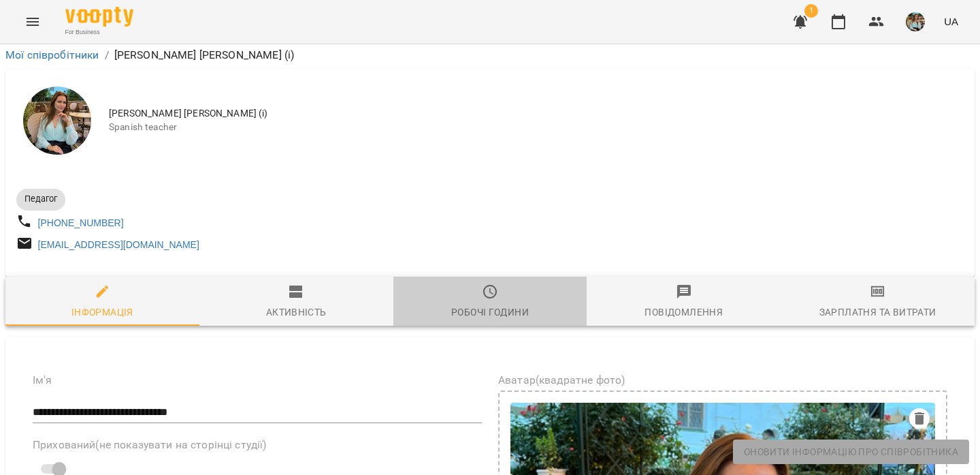  I want to click on img: 856b7ccd7d7b6bcc05e1771fbbe895a7.jfif, so click(916, 21).